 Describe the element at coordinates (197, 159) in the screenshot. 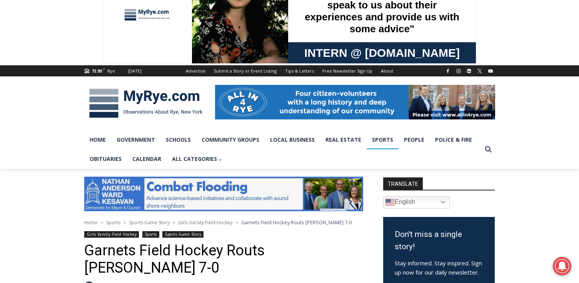

I see `button: Child menu of All Categories` at that location.